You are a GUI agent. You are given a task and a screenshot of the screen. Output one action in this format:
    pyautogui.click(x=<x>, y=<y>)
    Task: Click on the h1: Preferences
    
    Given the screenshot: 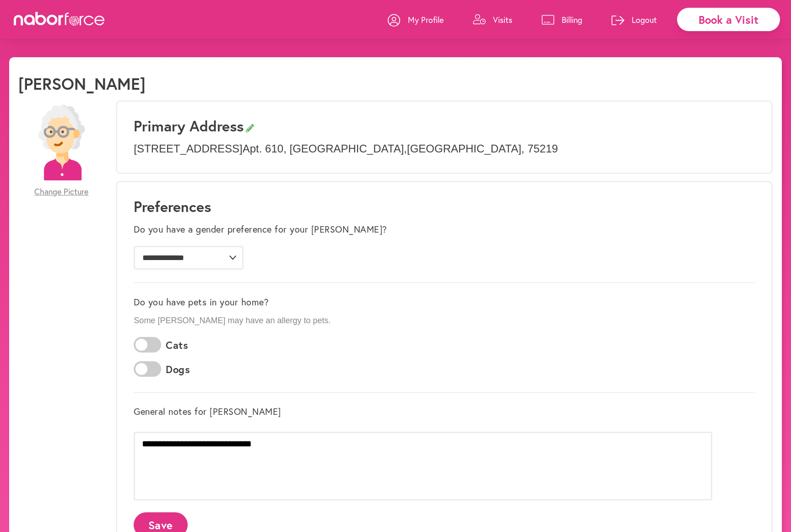 What is the action you would take?
    pyautogui.click(x=444, y=207)
    